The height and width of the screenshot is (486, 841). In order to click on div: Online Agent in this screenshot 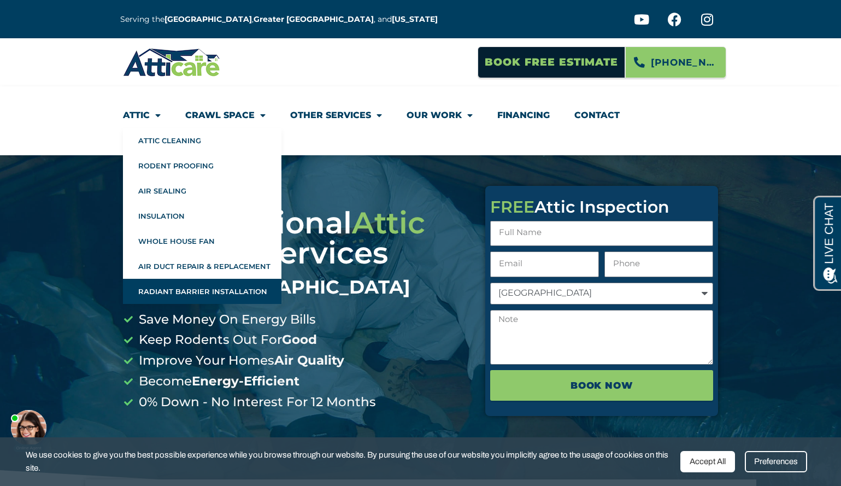, I will do `click(23, 77)`.